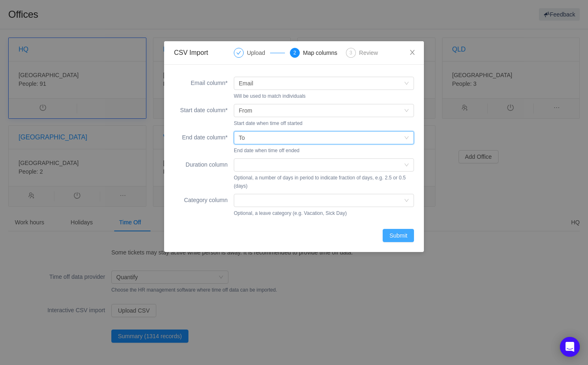 This screenshot has width=588, height=365. I want to click on button: Close, so click(412, 53).